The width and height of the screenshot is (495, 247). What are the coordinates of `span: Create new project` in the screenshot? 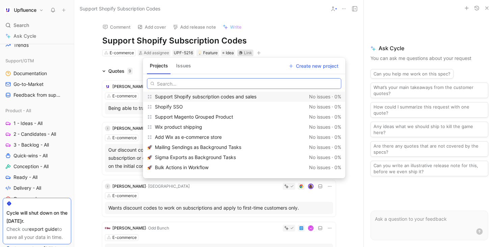 It's located at (313, 66).